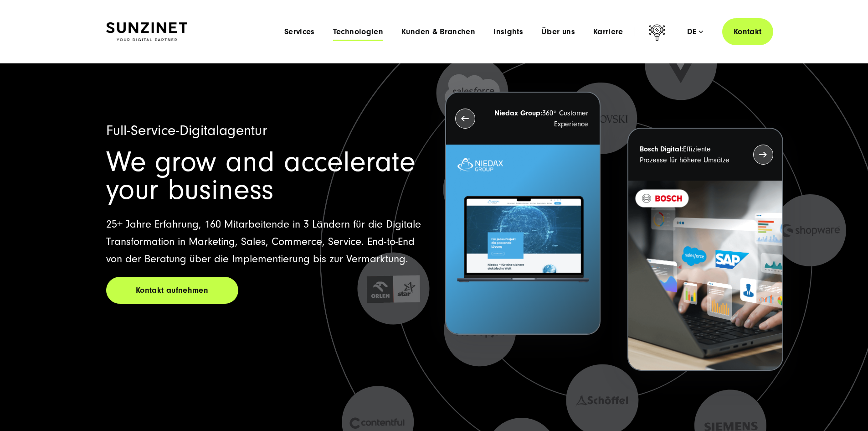 This screenshot has width=868, height=431. What do you see at coordinates (187, 130) in the screenshot?
I see `span: Full-Service-Digitalagentur` at bounding box center [187, 130].